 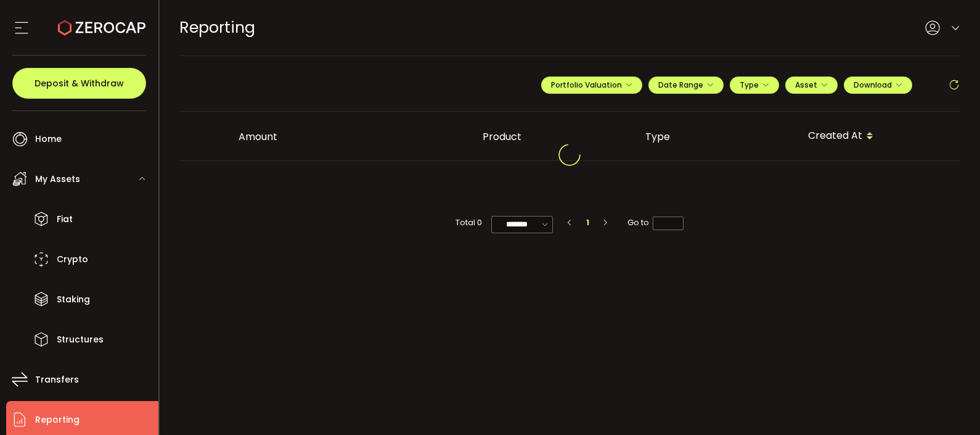 What do you see at coordinates (468, 222) in the screenshot?
I see `span: Total 0` at bounding box center [468, 222].